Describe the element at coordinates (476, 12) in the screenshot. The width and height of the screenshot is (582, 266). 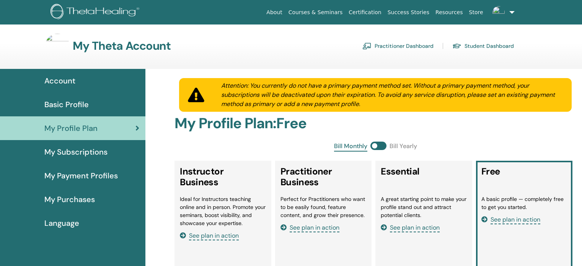
I see `a: Store` at that location.